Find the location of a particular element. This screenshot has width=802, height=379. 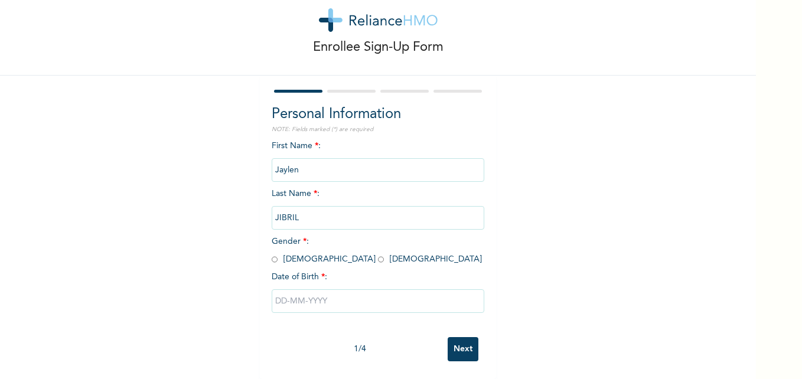

input: Enter your first name is located at coordinates (378, 170).